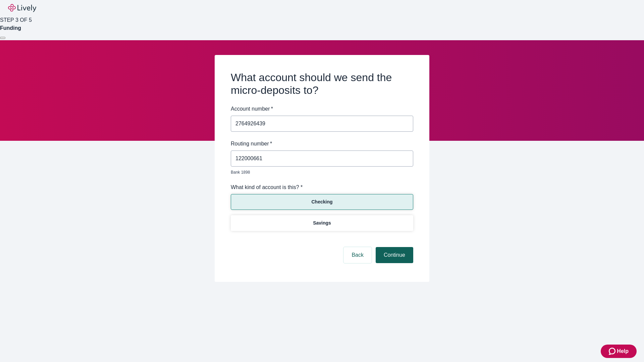 Image resolution: width=644 pixels, height=362 pixels. Describe the element at coordinates (394, 255) in the screenshot. I see `button: Continue` at that location.